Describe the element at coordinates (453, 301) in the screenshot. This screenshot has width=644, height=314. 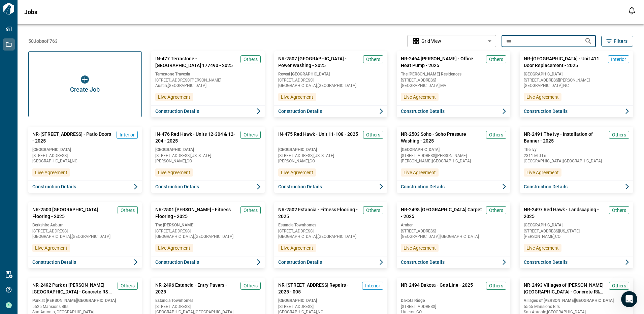
I see `span: Dakota Ridge` at that location.